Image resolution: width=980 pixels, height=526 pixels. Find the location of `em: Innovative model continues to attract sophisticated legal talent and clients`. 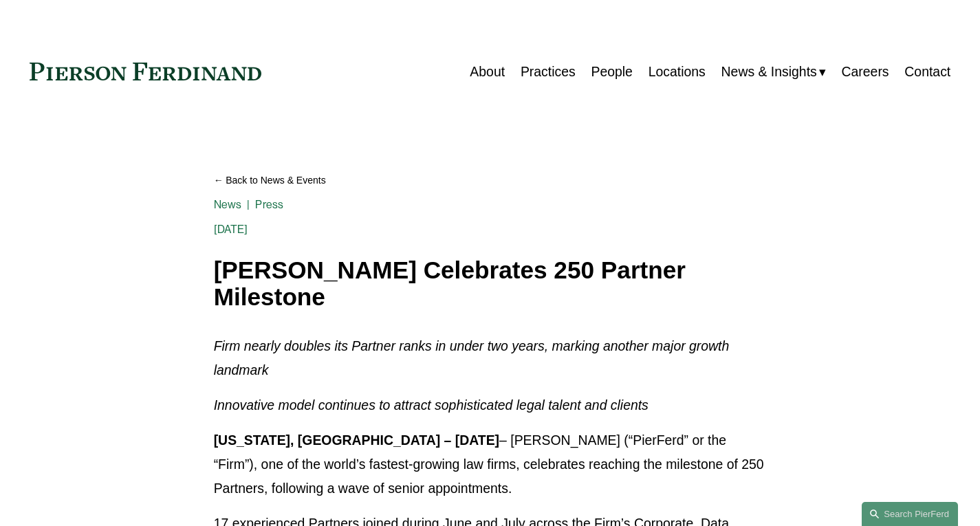

em: Innovative model continues to attract sophisticated legal talent and clients is located at coordinates (431, 405).